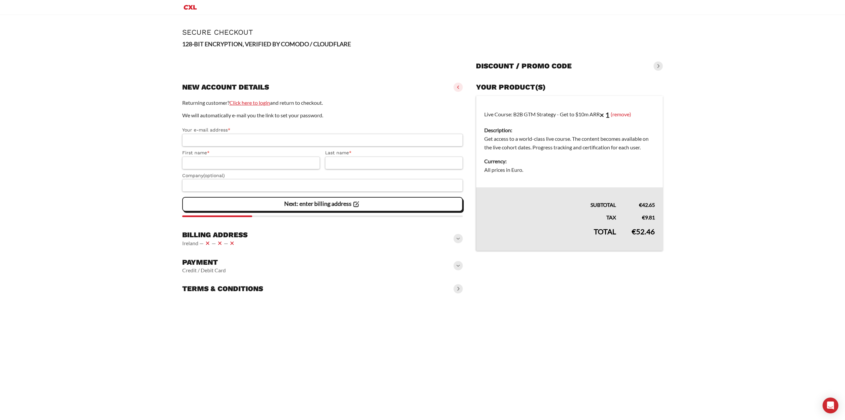 This screenshot has width=845, height=420. What do you see at coordinates (266, 44) in the screenshot?
I see `strong: 128-BIT ENCRYPTION, VERIFIED BY COMODO / CLOUDFLARE` at bounding box center [266, 44].